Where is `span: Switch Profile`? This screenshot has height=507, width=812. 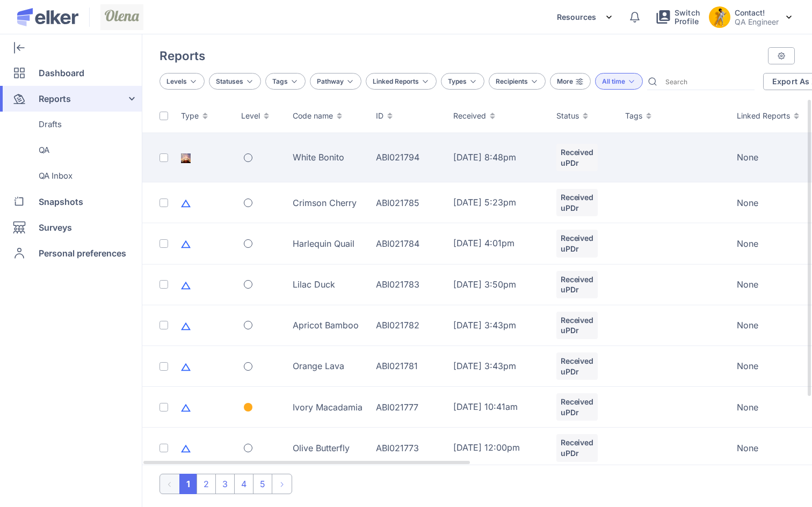 span: Switch Profile is located at coordinates (687, 17).